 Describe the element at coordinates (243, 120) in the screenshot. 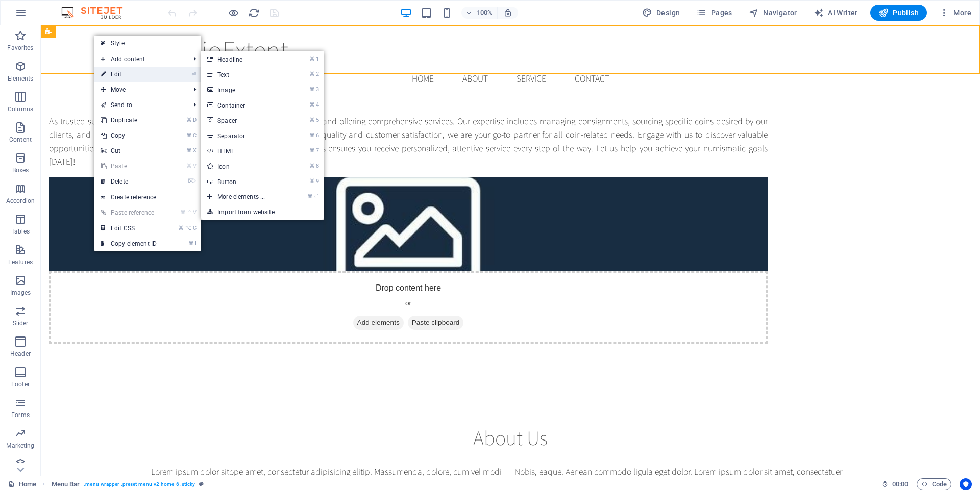

I see `a: ⌘5Spacer` at that location.